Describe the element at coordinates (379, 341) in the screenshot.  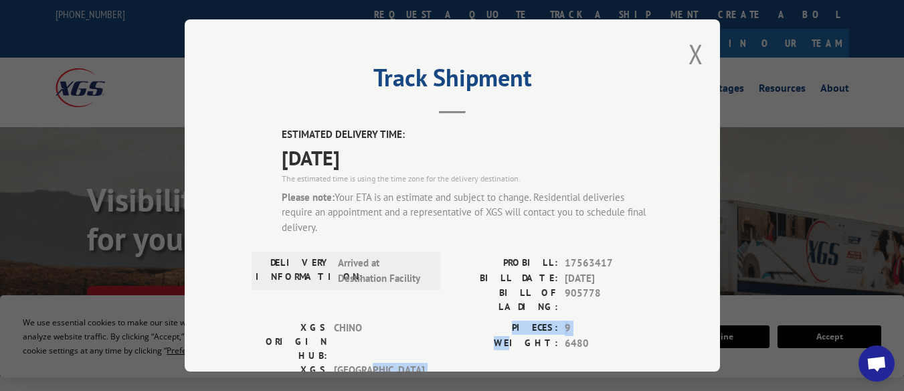
I see `span: CHINO` at that location.